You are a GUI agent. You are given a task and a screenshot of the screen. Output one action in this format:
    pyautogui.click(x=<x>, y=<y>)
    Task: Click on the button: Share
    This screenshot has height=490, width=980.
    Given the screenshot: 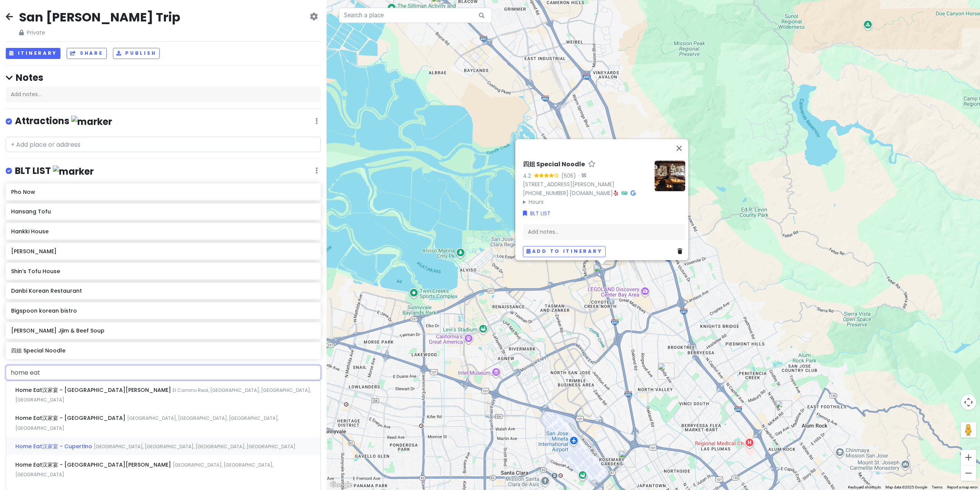 What is the action you would take?
    pyautogui.click(x=86, y=53)
    